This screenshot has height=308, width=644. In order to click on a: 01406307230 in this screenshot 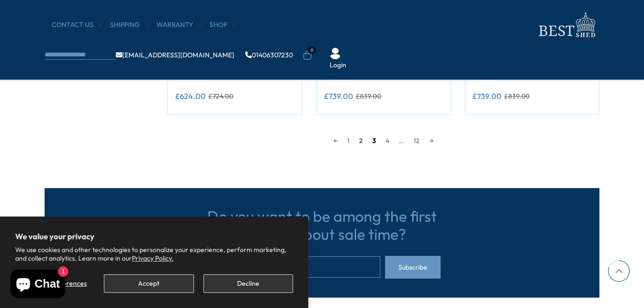, I will do `click(269, 55)`.